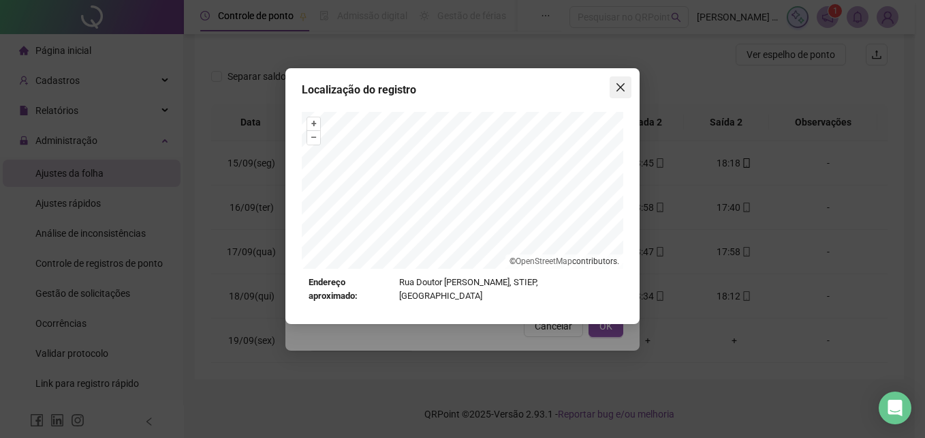 This screenshot has width=925, height=438. Describe the element at coordinates (564, 261) in the screenshot. I see `li: © contributors.` at that location.